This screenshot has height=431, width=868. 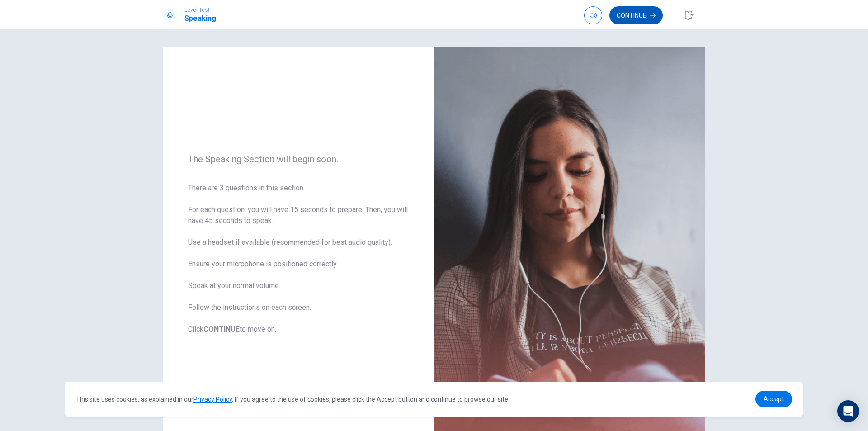 What do you see at coordinates (200, 10) in the screenshot?
I see `span: Level Test` at bounding box center [200, 10].